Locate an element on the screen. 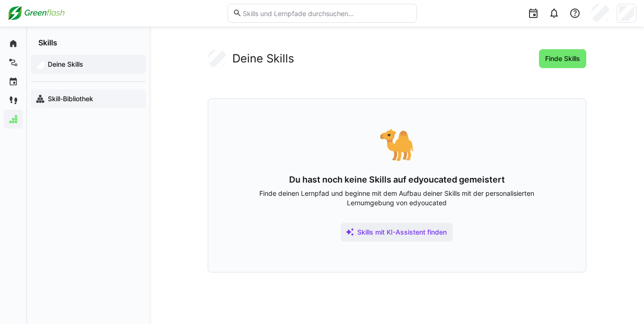 This screenshot has width=644, height=324. span: Finde Skills is located at coordinates (563, 59).